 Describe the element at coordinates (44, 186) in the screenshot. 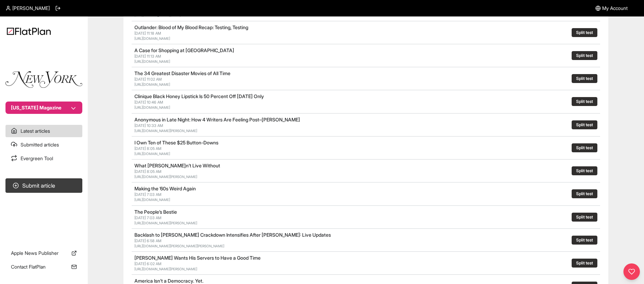

I see `button: Submit article` at that location.